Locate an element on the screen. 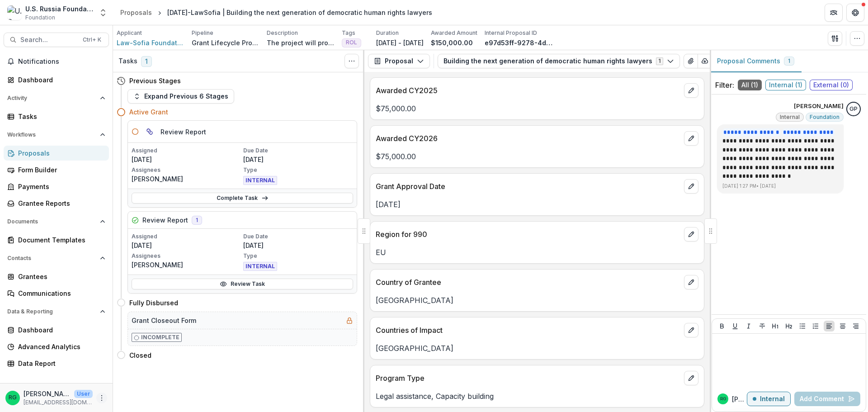  p: The project will provide legal aid in courts for people charged on foreign agent or undesirable o... is located at coordinates (301, 42).